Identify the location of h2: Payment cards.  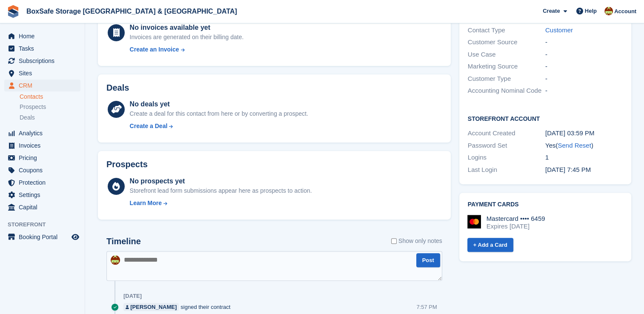
(545, 205).